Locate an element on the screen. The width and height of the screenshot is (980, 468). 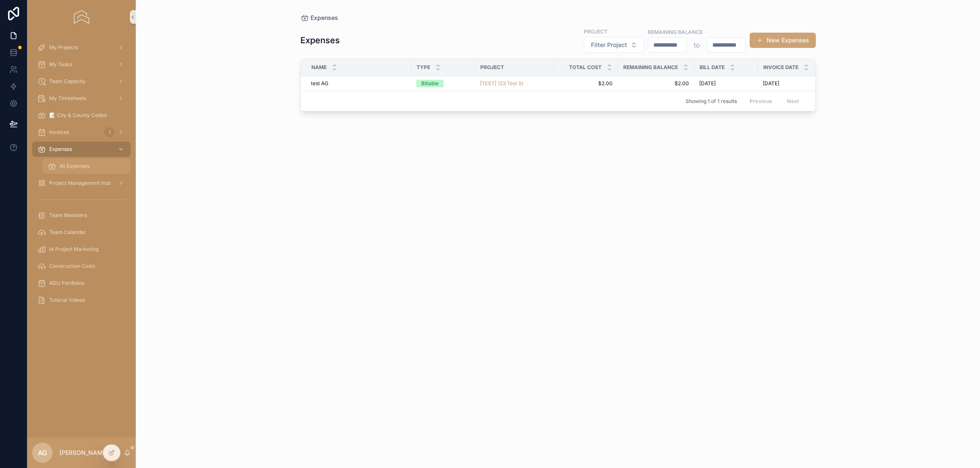
a: All Expenses is located at coordinates (87, 166).